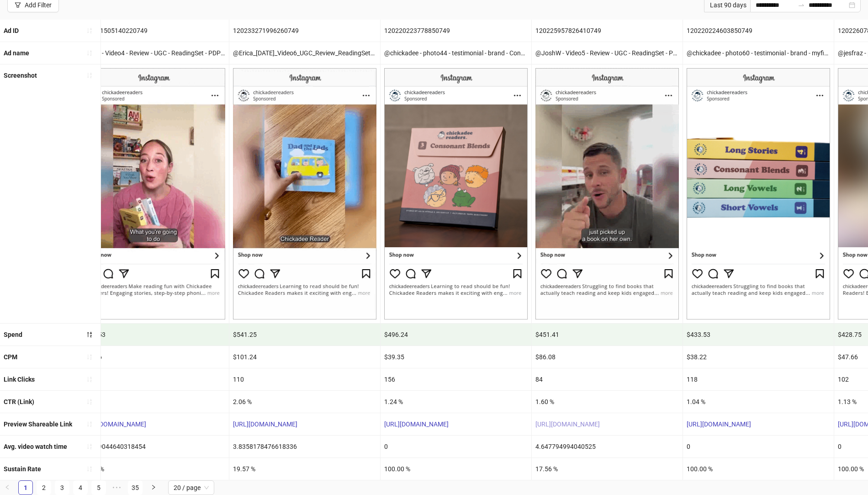 This screenshot has height=495, width=868. Describe the element at coordinates (153, 401) in the screenshot. I see `div: 1.57 %` at that location.